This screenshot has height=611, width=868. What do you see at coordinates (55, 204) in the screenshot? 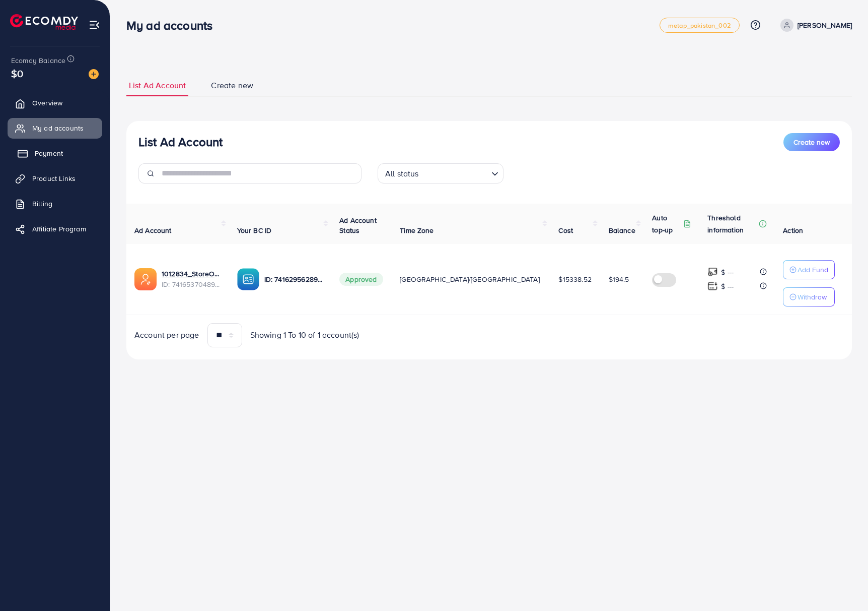
I see `a: Billing` at bounding box center [55, 204].